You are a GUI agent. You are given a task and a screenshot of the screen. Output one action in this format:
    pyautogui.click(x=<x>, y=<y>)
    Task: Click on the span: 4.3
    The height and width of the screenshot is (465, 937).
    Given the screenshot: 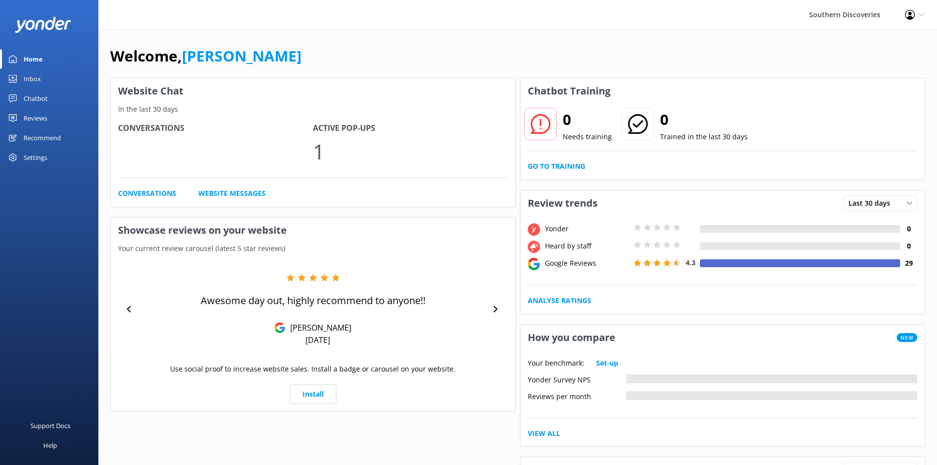 What is the action you would take?
    pyautogui.click(x=690, y=262)
    